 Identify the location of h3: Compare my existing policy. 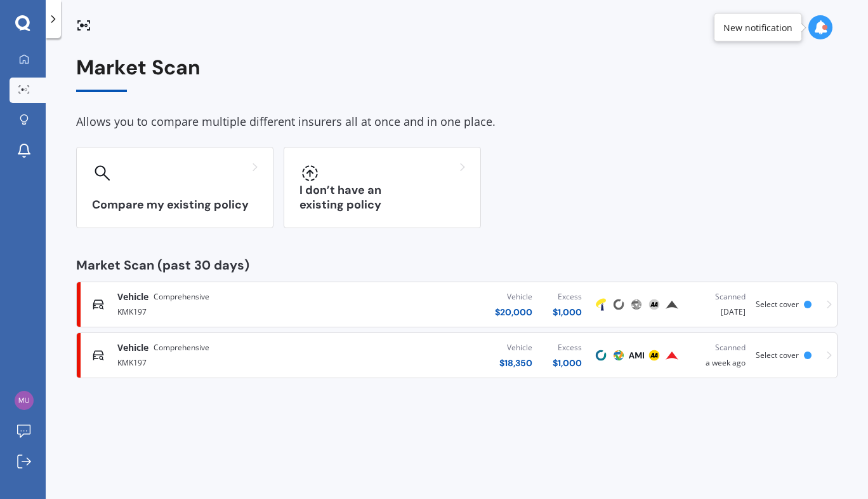
(174, 205).